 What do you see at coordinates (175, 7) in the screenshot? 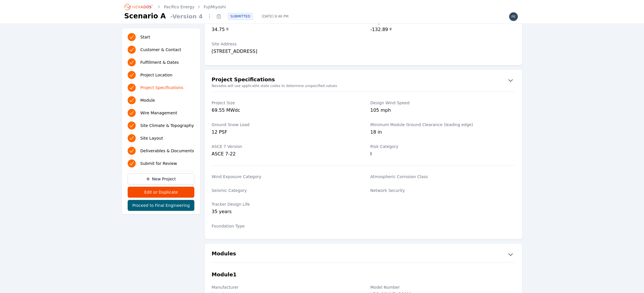
I see `nav: Breadcrumb` at bounding box center [175, 7].